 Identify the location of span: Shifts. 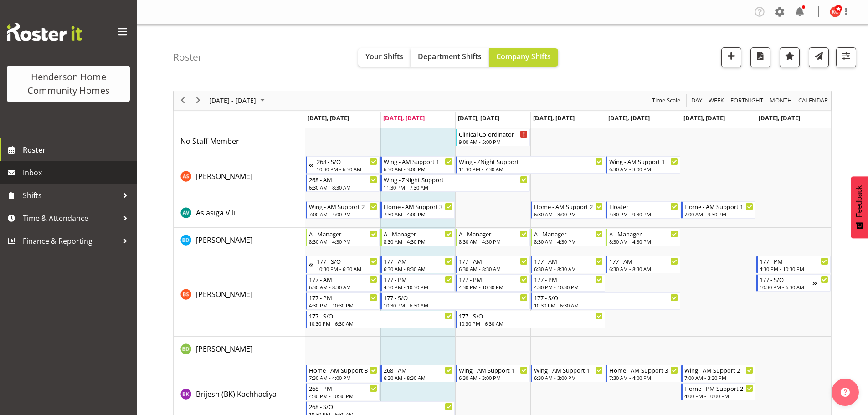
(71, 195).